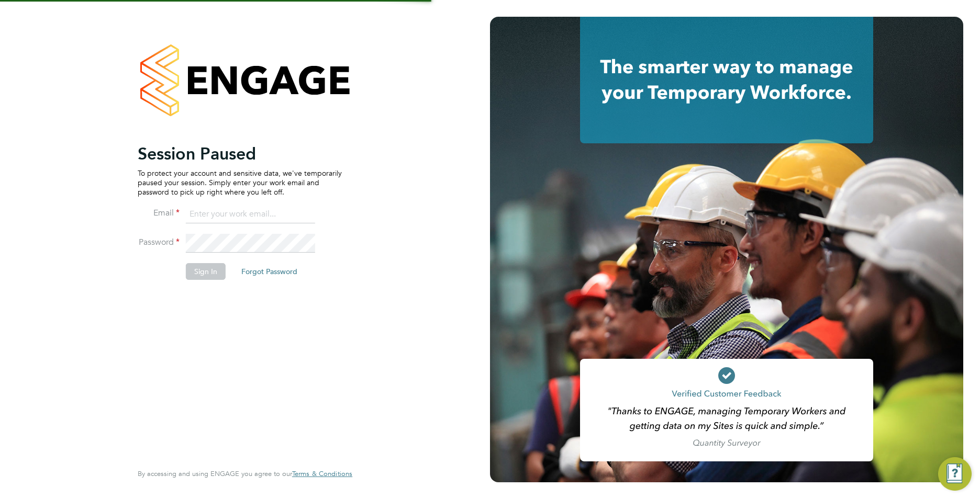 This screenshot has width=980, height=499. Describe the element at coordinates (158, 242) in the screenshot. I see `label: Password` at that location.